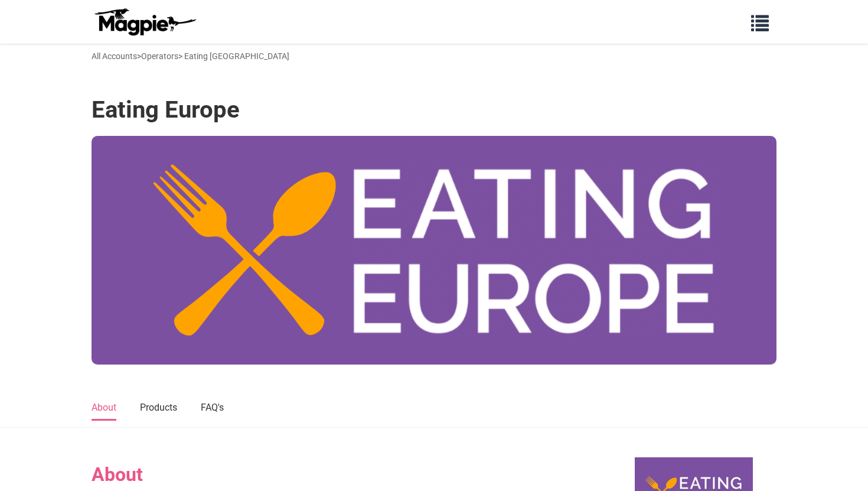  Describe the element at coordinates (145, 22) in the screenshot. I see `img: logo-ab69f6fb50320c5b225c76a69d11143b.png` at that location.